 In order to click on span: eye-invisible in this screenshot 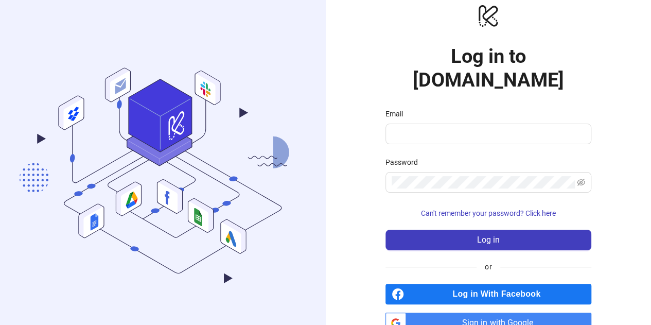, I will do `click(581, 182)`.